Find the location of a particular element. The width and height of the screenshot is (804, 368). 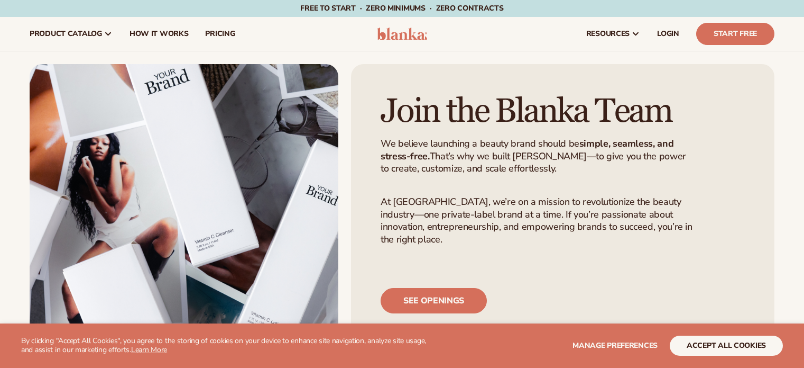

span: product catalog is located at coordinates (66, 34).